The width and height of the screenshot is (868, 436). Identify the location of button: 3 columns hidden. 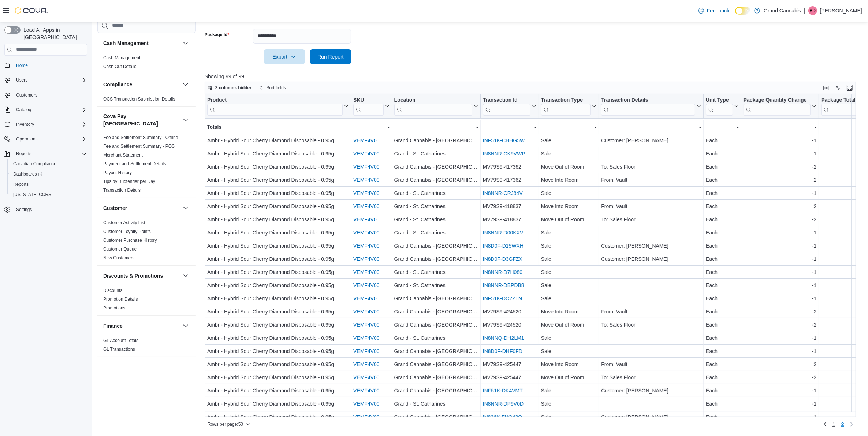
(230, 88).